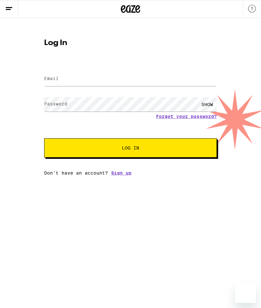  Describe the element at coordinates (130, 173) in the screenshot. I see `div: Don't have an account?` at that location.